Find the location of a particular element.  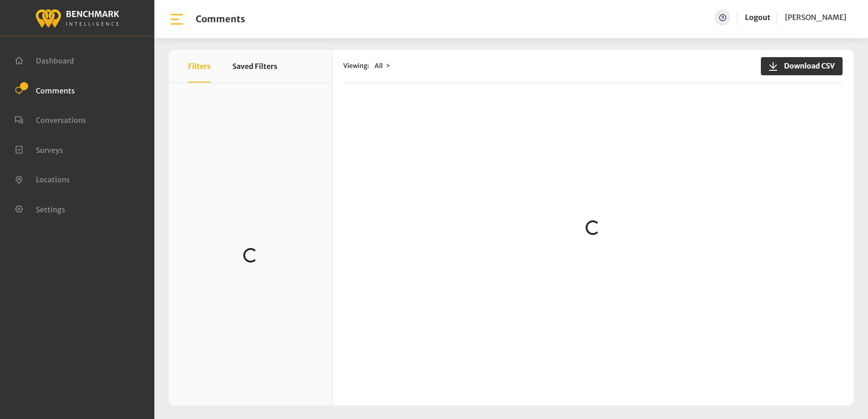

a: Comments is located at coordinates (44, 90).